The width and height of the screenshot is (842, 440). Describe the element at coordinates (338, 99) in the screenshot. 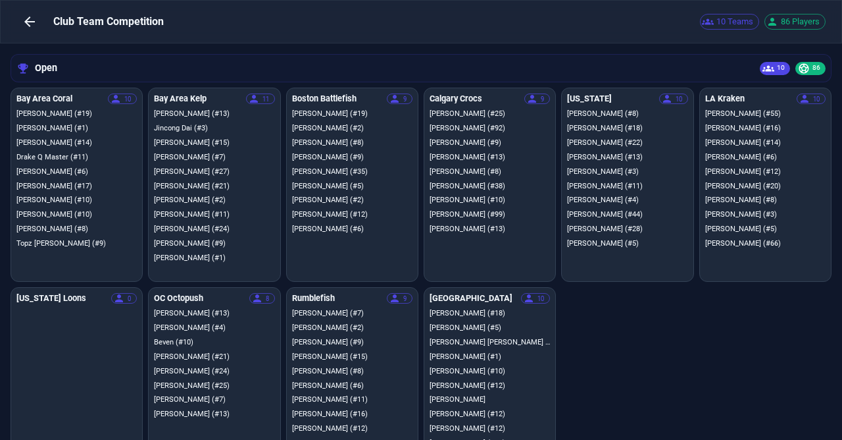

I see `h6: Boston Battlefish` at that location.